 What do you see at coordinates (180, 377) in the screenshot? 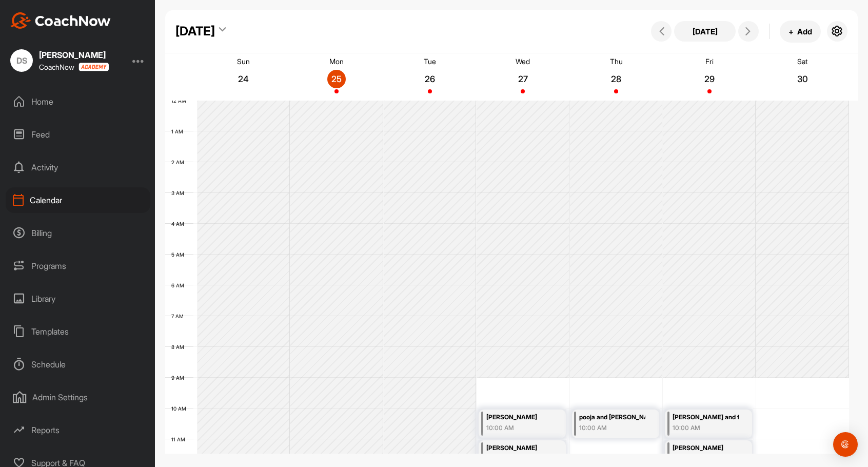
I see `div: 9 AM` at bounding box center [180, 377].